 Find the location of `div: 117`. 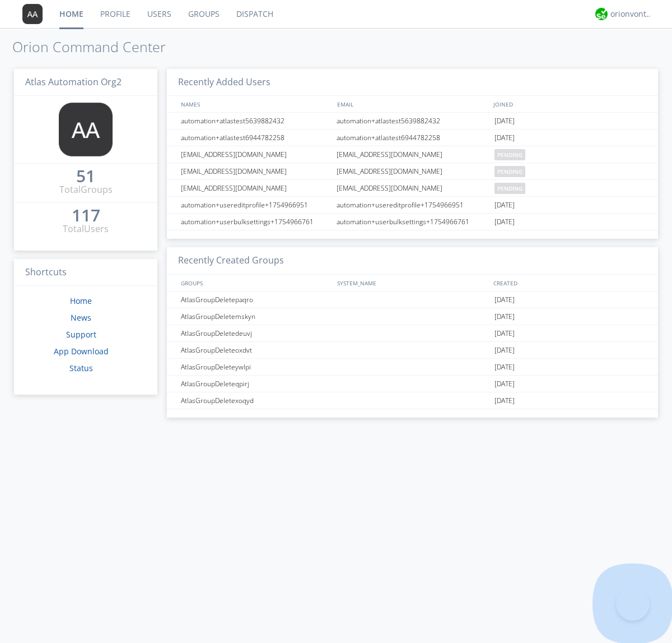

div: 117 is located at coordinates (85, 215).